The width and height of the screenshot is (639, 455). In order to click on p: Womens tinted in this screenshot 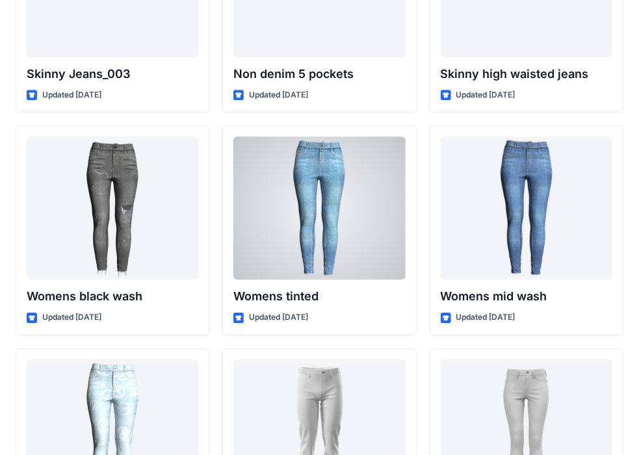, I will do `click(319, 296)`.